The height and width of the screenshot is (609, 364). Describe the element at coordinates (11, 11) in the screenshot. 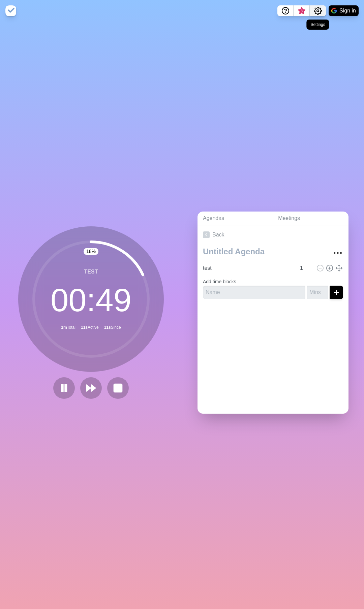

I see `img: timeblocks logo` at that location.